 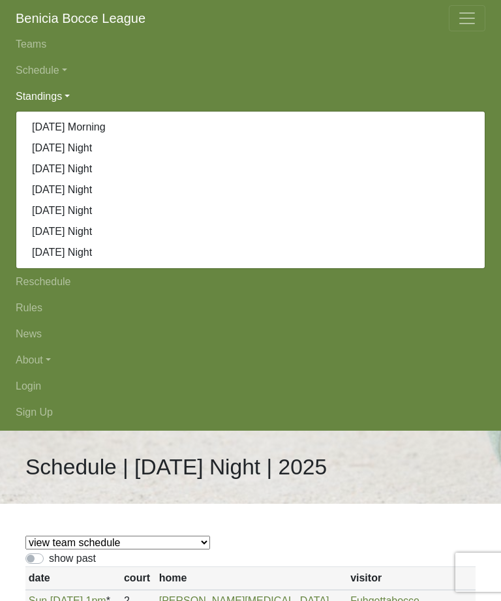 I want to click on a: Sign Up, so click(x=251, y=413).